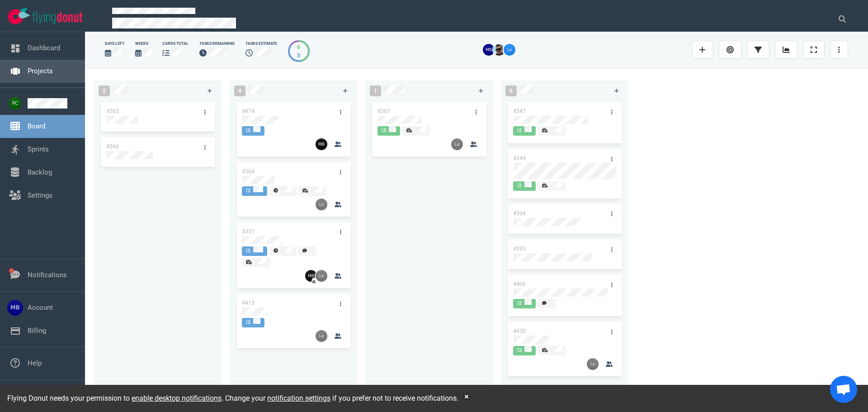 The width and height of the screenshot is (868, 412). I want to click on a: #365, so click(112, 112).